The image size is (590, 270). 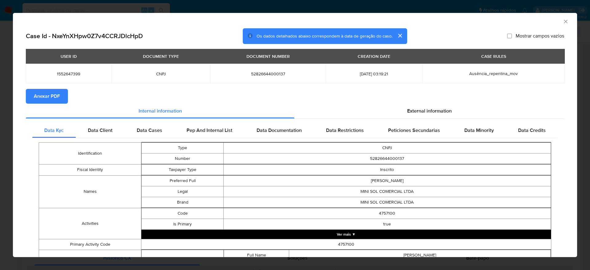 What do you see at coordinates (540, 36) in the screenshot?
I see `span: Mostrar campos vazios` at bounding box center [540, 36].